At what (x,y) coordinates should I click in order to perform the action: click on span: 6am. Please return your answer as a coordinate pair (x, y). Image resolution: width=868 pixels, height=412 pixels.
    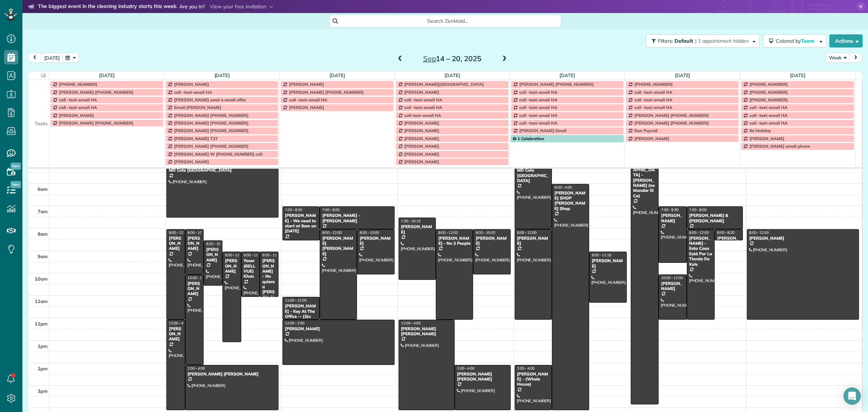
    Looking at the image, I should click on (43, 189).